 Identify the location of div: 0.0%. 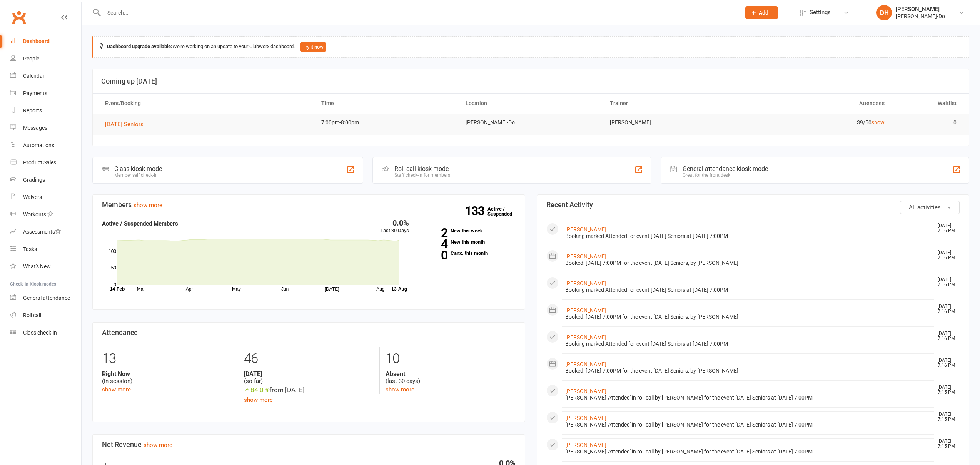
(395, 223).